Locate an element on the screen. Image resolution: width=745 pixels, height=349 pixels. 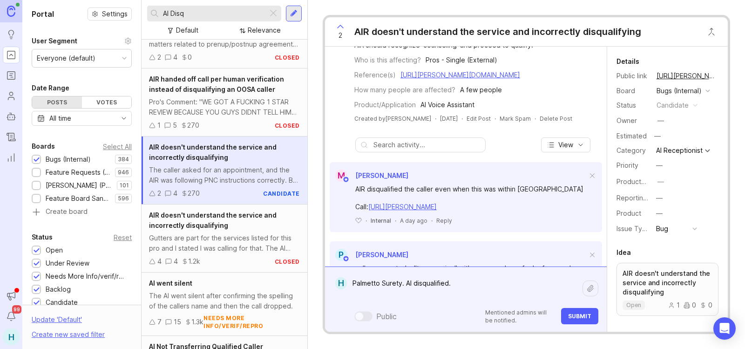
div: Reference(s) is located at coordinates (375, 75).